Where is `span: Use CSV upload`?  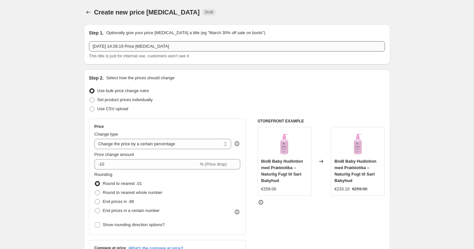
span: Use CSV upload is located at coordinates (113, 109).